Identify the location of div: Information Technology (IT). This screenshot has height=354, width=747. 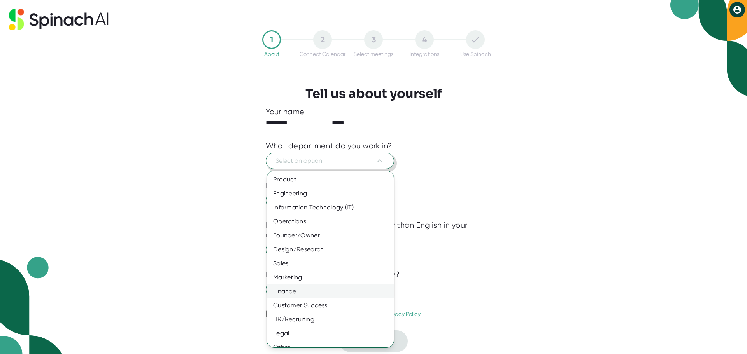
(333, 208).